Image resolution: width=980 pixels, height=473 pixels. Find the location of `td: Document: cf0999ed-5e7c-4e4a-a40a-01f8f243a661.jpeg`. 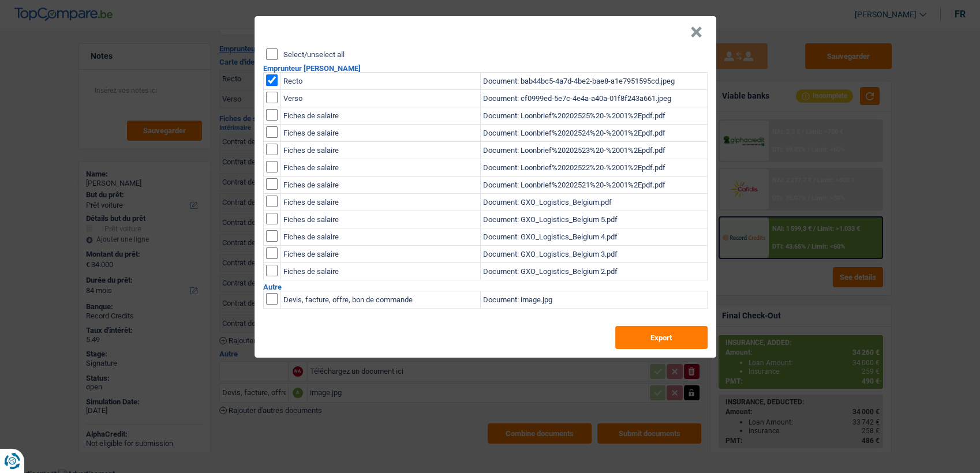

td: Document: cf0999ed-5e7c-4e4a-a40a-01f8f243a661.jpeg is located at coordinates (593, 99).